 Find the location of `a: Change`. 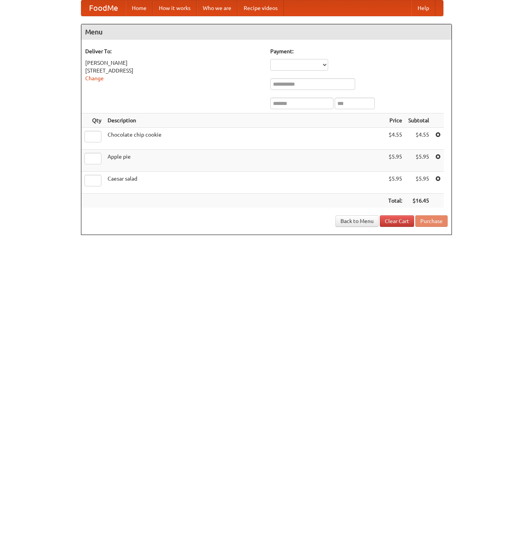

a: Change is located at coordinates (94, 78).